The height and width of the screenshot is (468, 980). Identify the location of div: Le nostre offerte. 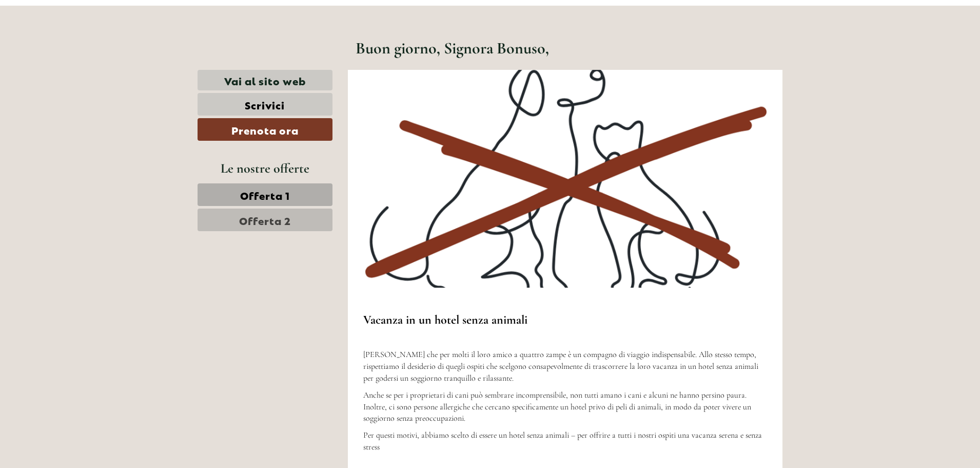
(264, 168).